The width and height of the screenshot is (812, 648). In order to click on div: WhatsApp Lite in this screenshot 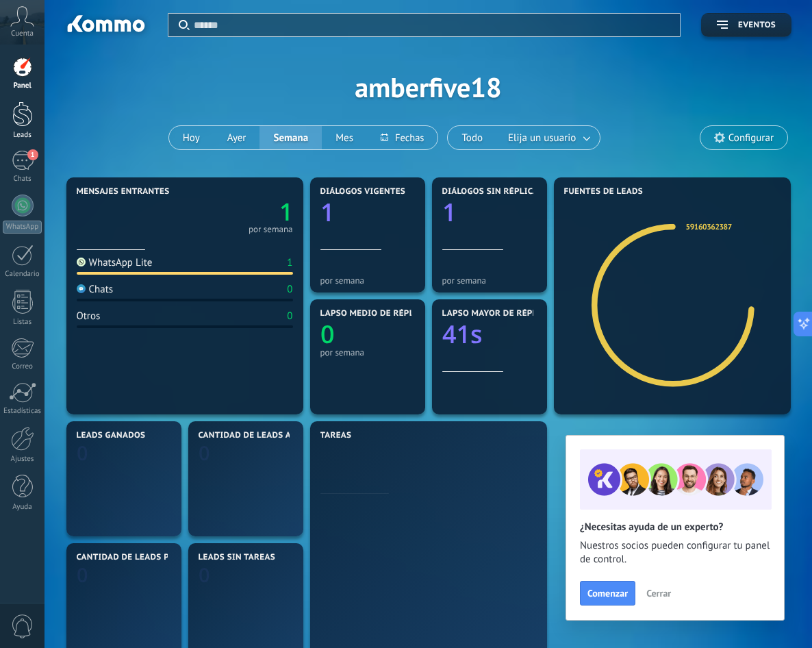, I will do `click(115, 263)`.